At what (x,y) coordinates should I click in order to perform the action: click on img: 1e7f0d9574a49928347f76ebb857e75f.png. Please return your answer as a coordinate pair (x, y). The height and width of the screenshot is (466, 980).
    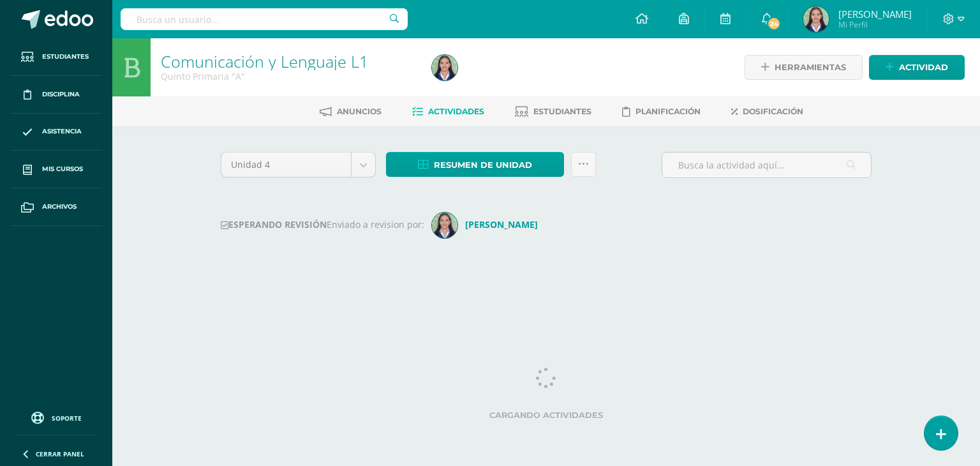
    Looking at the image, I should click on (444, 225).